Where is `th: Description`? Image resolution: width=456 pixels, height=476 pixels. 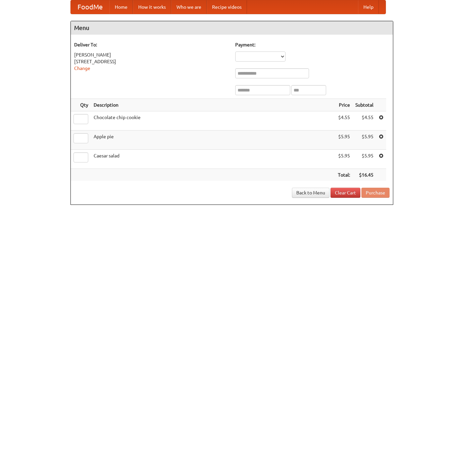 th: Description is located at coordinates (213, 105).